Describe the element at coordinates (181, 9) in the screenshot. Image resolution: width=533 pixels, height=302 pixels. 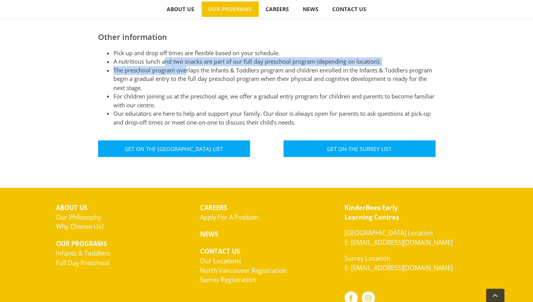
I see `a: ABOUT US` at that location.